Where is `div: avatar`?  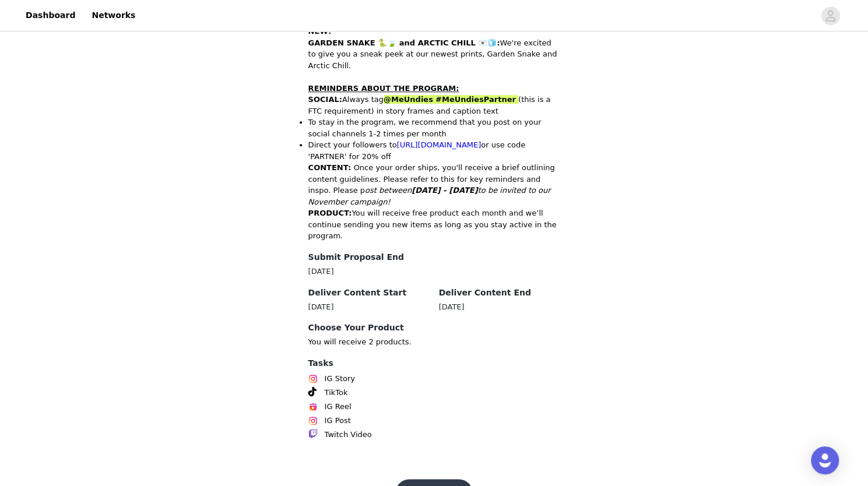
div: avatar is located at coordinates (830, 16).